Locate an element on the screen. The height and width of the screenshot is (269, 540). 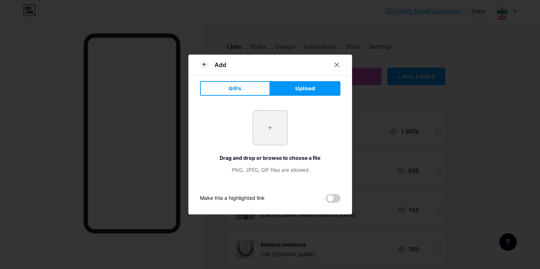
div: Drag and drop or browse to choose a file is located at coordinates (270, 158).